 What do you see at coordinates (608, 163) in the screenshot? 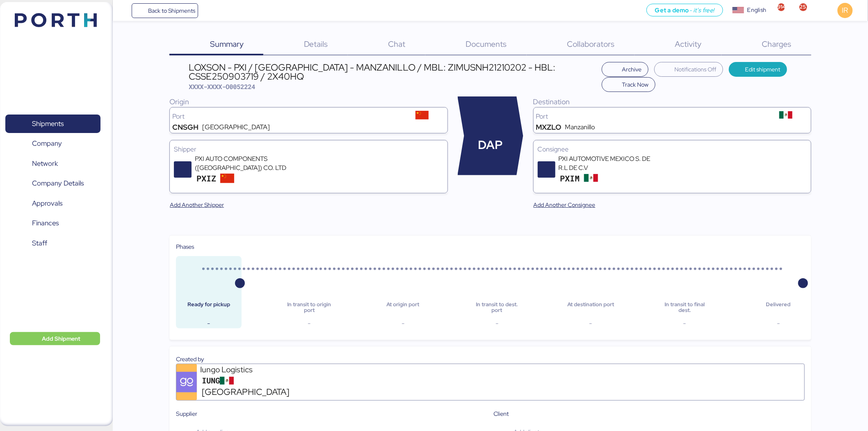
I see `div: PXI AUTOMOTIVE MEXICO S. DE R.L DE C.V` at bounding box center [608, 163].